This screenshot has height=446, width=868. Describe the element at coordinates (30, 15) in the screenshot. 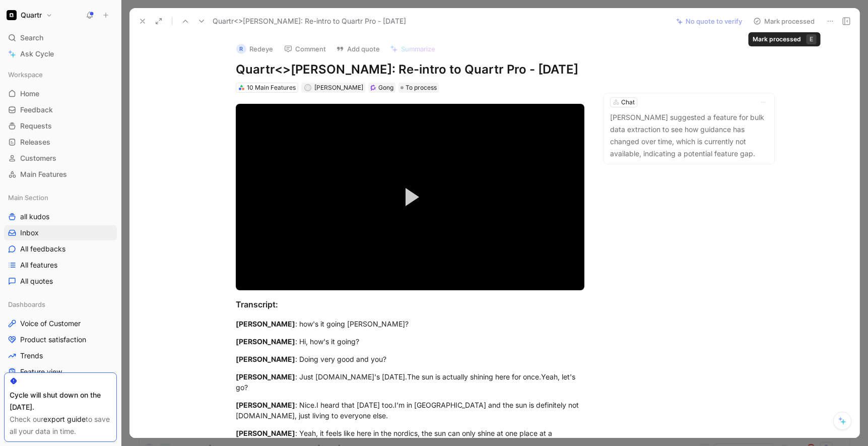

I see `button: QuartrQuartr` at that location.